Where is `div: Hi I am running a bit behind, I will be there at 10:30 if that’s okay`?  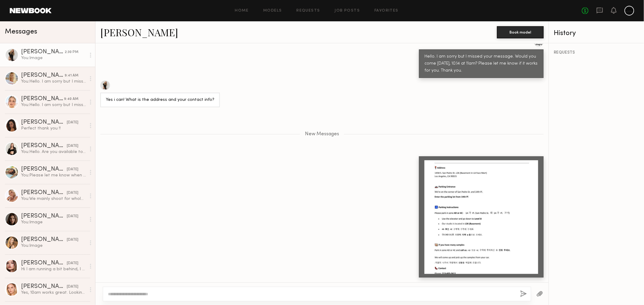 div: Hi I am running a bit behind, I will be there at 10:30 if that’s okay is located at coordinates (53, 269).